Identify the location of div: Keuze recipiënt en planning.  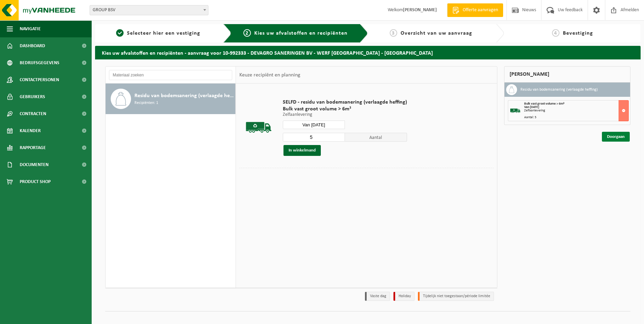
(270, 75).